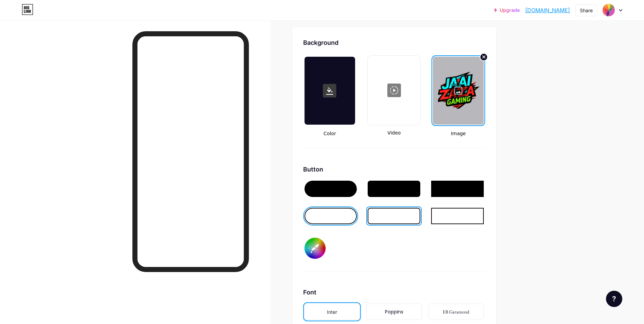 The width and height of the screenshot is (644, 324). Describe the element at coordinates (458, 134) in the screenshot. I see `span: Image` at that location.